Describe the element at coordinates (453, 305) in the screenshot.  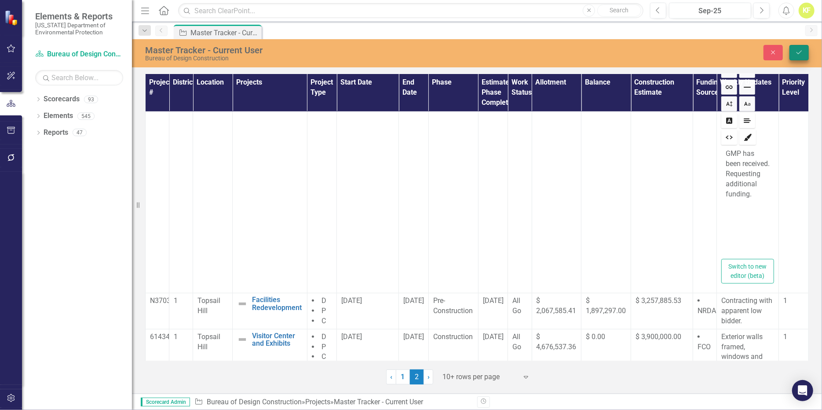
I see `span: Pre-Construction` at that location.